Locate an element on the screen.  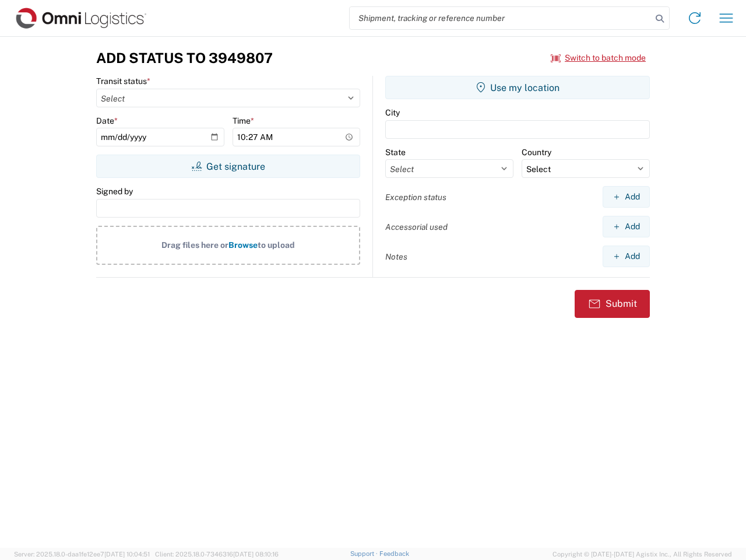
span: Server: 2025.18.0-daa1fe12ee7 is located at coordinates (81, 554).